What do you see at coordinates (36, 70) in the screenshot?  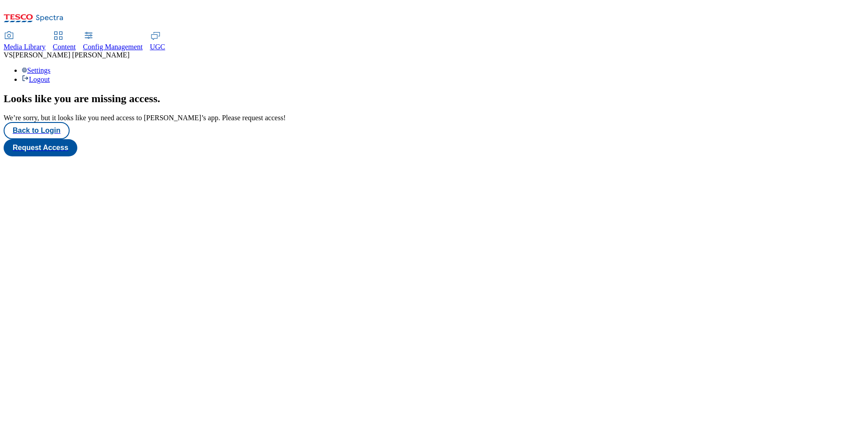 I see `a: Settings` at bounding box center [36, 70].